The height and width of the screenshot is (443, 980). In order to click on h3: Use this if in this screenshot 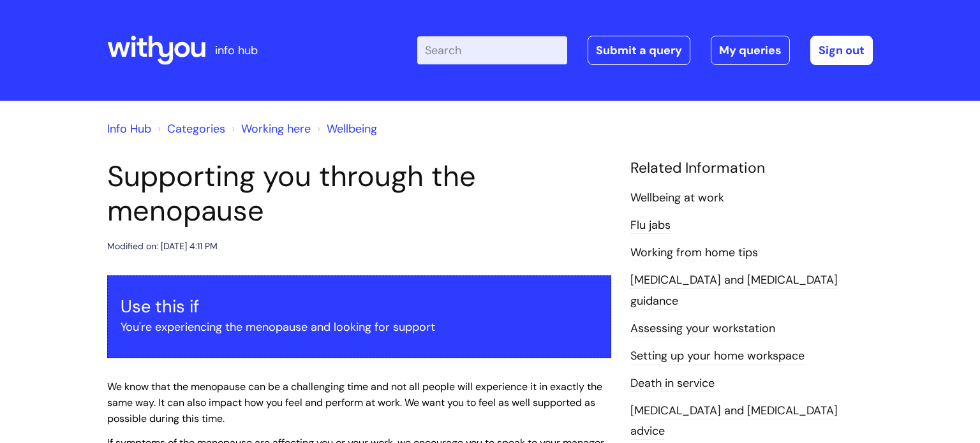, I will do `click(359, 307)`.